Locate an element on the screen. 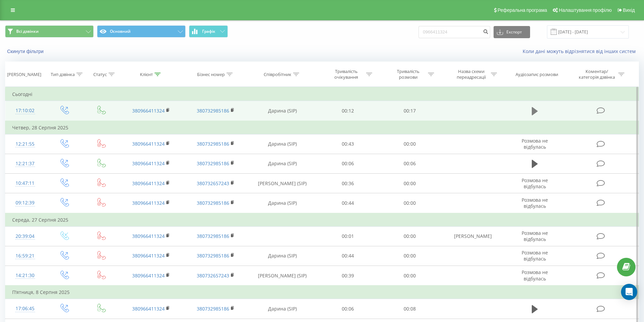 This screenshot has height=322, width=644. a: Коли дані можуть відрізнятися вiд інших систем is located at coordinates (581, 51).